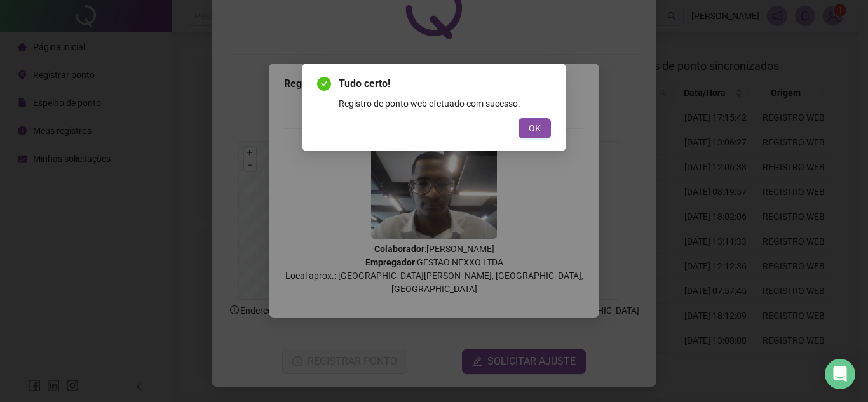 Image resolution: width=868 pixels, height=402 pixels. I want to click on div: Open Intercom Messenger, so click(840, 374).